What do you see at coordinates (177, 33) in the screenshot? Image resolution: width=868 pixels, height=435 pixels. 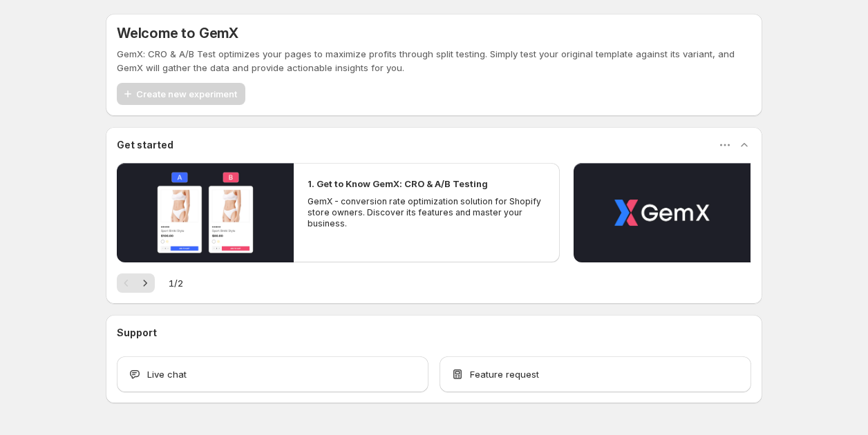 I see `h5: Welcome to GemX` at bounding box center [177, 33].